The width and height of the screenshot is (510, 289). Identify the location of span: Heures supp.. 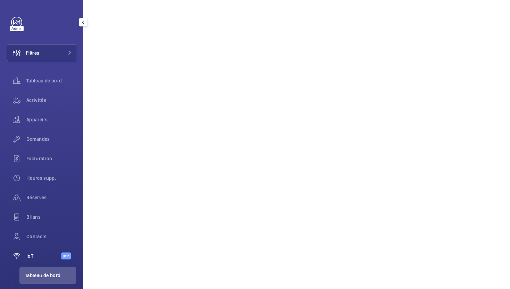
(51, 178).